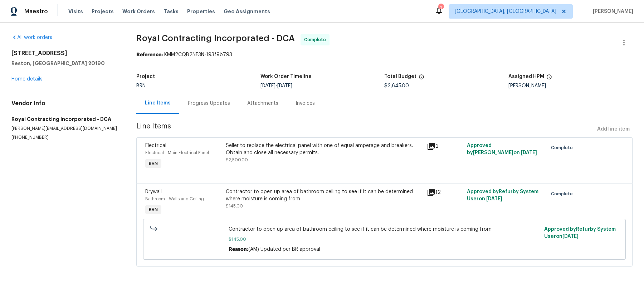 Image resolution: width=644 pixels, height=303 pixels. I want to click on div: 12, so click(445, 192).